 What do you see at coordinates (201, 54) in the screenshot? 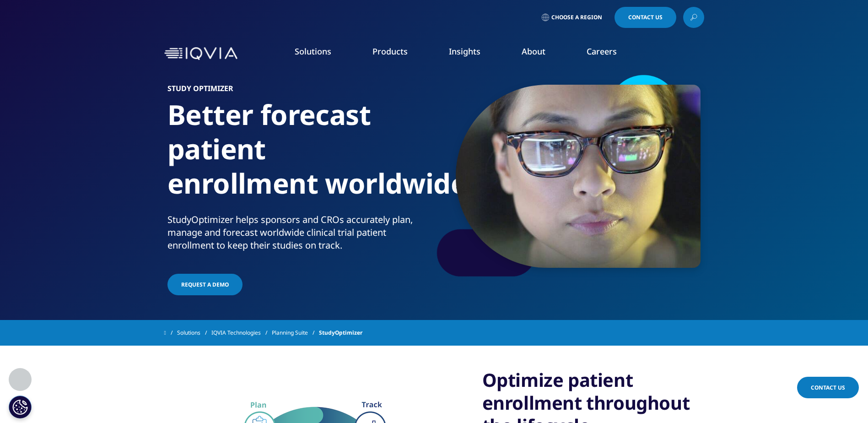
I see `img: IQVIA Healthcare Information Technology and Pharma Clinical Research Company` at bounding box center [201, 54].